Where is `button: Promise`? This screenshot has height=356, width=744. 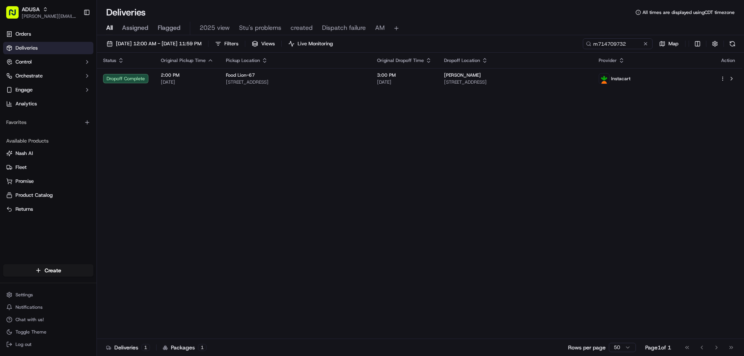 button: Promise is located at coordinates (48, 181).